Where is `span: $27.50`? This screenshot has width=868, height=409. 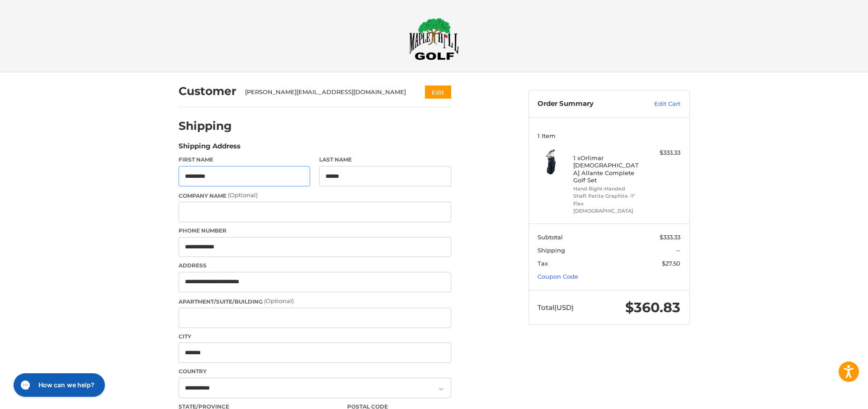 span: $27.50 is located at coordinates (671, 263).